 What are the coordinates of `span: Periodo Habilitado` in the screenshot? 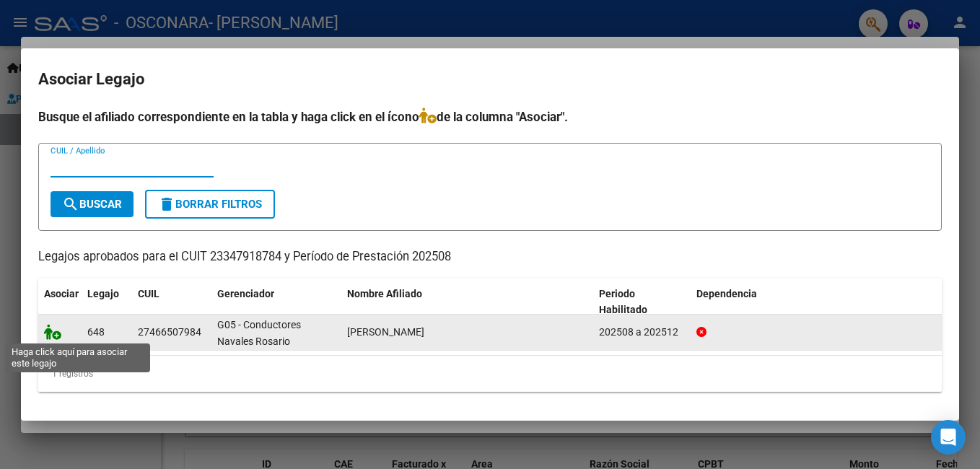 It's located at (623, 302).